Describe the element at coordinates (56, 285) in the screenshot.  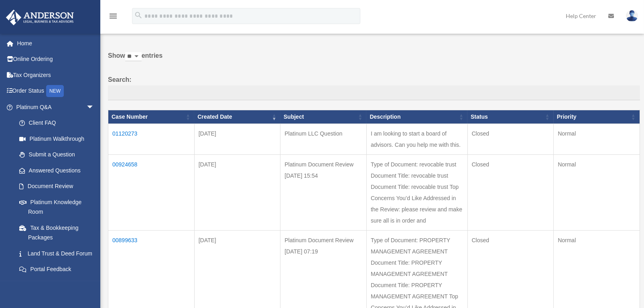
I see `a: Digital Productsarrow_drop_down` at that location.